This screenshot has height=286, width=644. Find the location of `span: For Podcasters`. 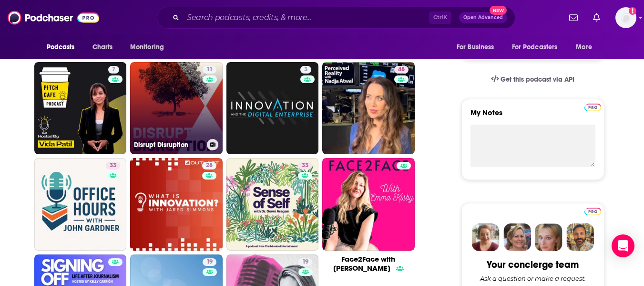

span: For Podcasters is located at coordinates (535, 47).